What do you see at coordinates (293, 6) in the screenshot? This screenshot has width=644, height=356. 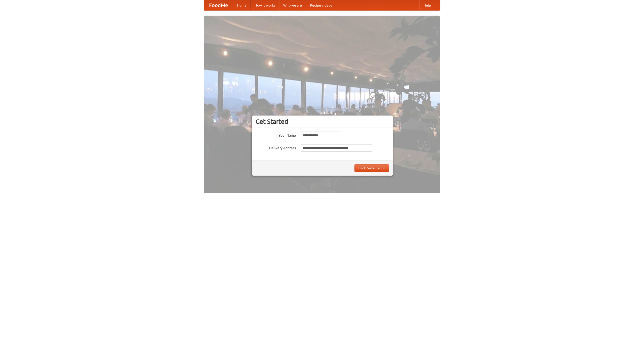 I see `a: Who we are` at bounding box center [293, 6].